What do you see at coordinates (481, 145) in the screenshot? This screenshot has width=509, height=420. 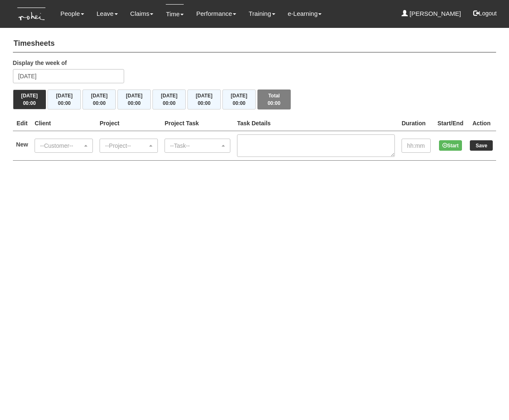 I see `input: Save` at bounding box center [481, 145].